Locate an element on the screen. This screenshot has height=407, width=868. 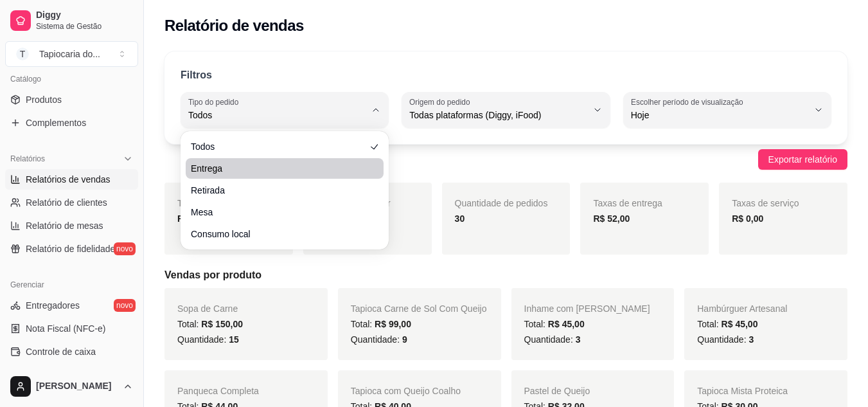
span: Tapioca com Queijo Coalho is located at coordinates (406, 391).